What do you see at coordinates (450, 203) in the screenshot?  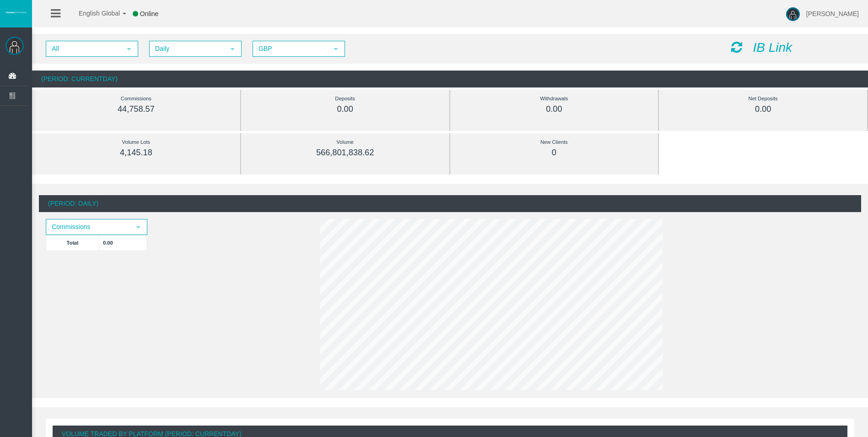 I see `div: (Period: Daily)` at bounding box center [450, 203].